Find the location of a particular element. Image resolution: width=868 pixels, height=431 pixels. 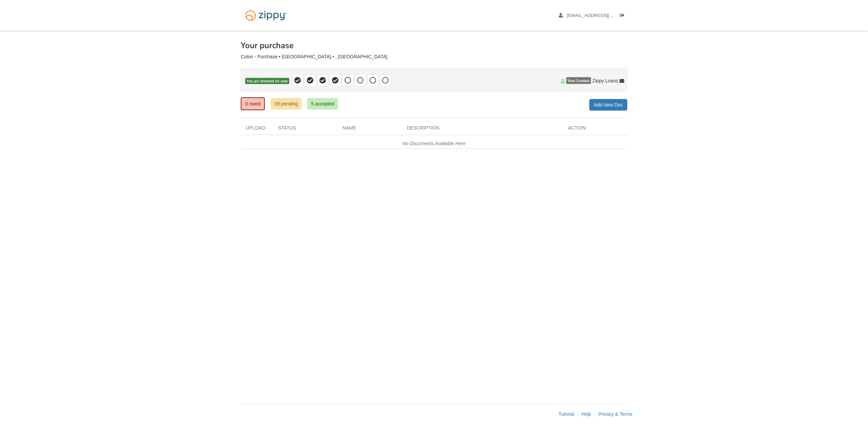

div: Name is located at coordinates (369, 130).